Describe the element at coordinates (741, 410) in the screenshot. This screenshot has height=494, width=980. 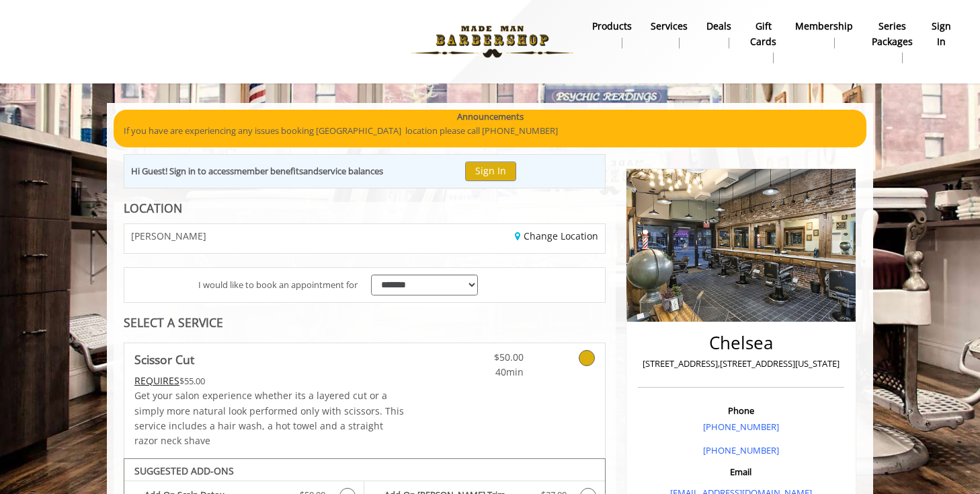
I see `h3: Phone` at that location.